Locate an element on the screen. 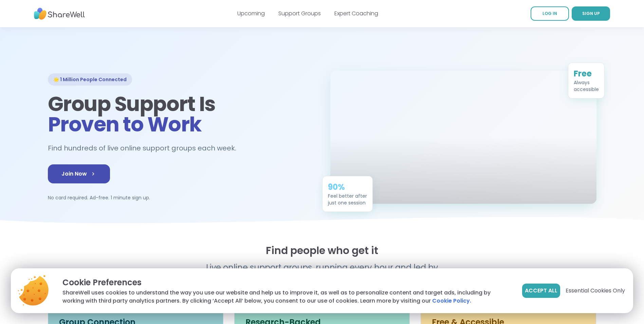  span: Proven to Work is located at coordinates (124, 125).